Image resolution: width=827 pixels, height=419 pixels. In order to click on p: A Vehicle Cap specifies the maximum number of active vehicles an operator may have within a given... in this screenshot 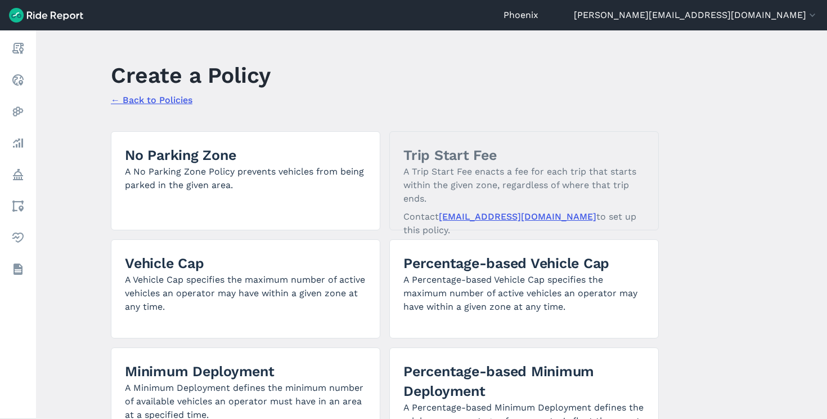, I will do `click(245, 293)`.